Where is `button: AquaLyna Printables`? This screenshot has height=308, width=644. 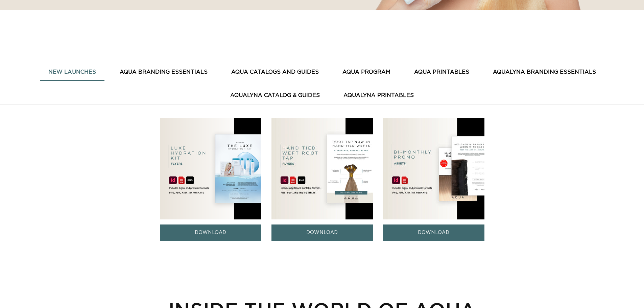
button: AquaLyna Printables is located at coordinates (379, 95).